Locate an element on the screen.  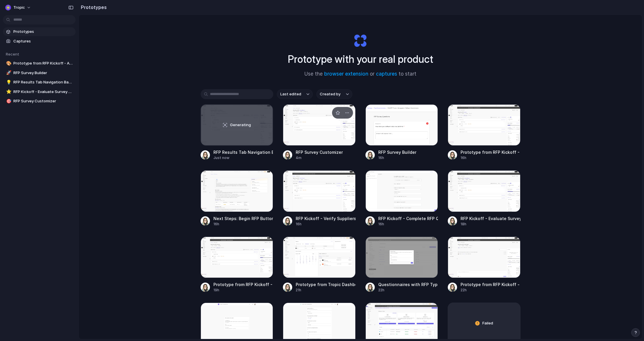
a: 💡RFP Results Tab Navigation Based on Review Action is located at coordinates (39, 82).